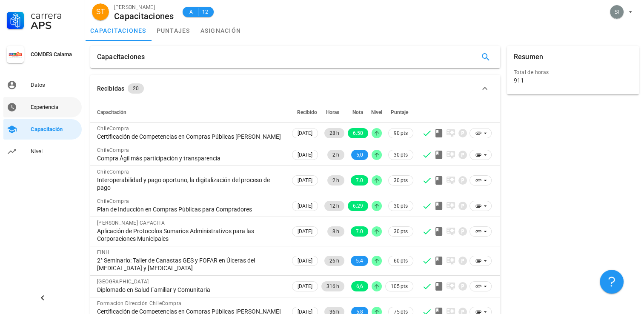 The width and height of the screenshot is (644, 314). I want to click on th: Horas, so click(333, 112).